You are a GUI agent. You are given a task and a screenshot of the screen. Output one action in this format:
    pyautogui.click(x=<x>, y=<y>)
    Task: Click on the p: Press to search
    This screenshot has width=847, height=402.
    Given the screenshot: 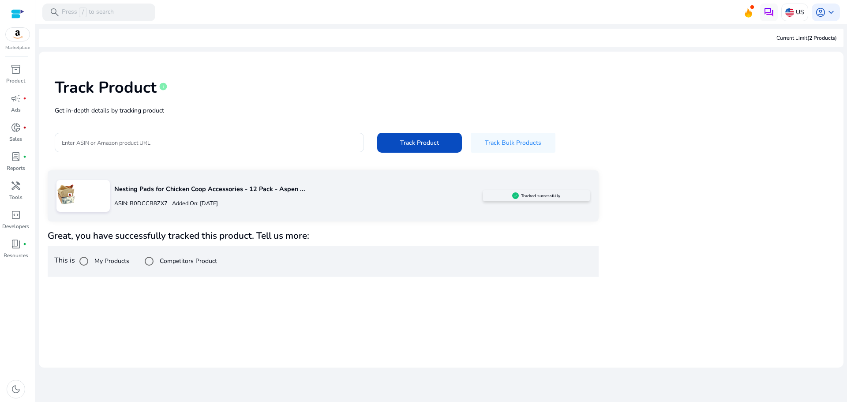 What is the action you would take?
    pyautogui.click(x=88, y=12)
    